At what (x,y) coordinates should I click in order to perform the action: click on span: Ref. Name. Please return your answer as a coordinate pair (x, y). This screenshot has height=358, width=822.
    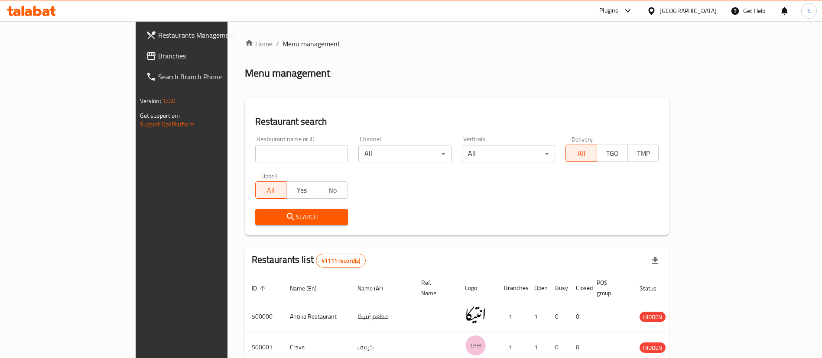
    Looking at the image, I should click on (434, 288).